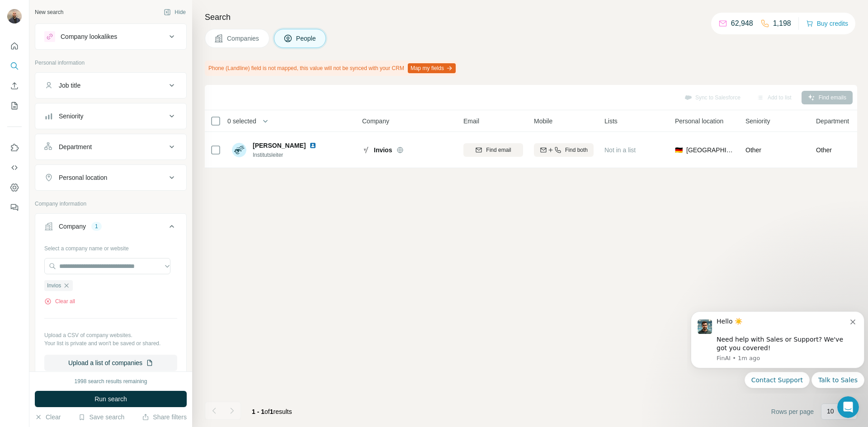 This screenshot has width=868, height=427. I want to click on button: Run search, so click(111, 399).